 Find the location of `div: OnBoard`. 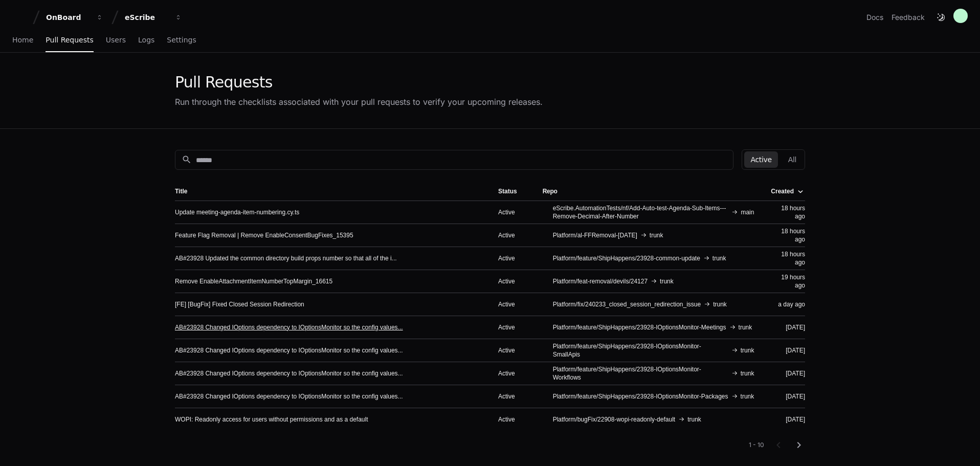

div: OnBoard is located at coordinates (68, 17).